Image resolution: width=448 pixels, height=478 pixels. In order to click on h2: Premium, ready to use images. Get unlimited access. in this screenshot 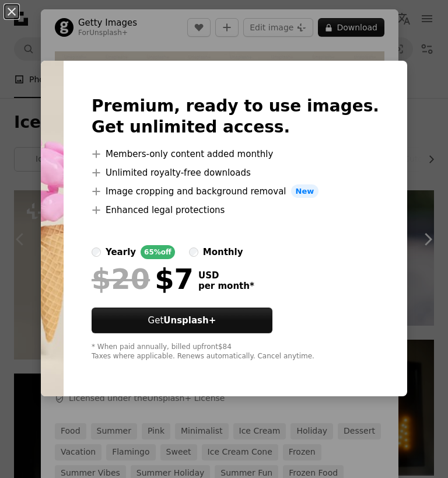, I will do `click(235, 117)`.